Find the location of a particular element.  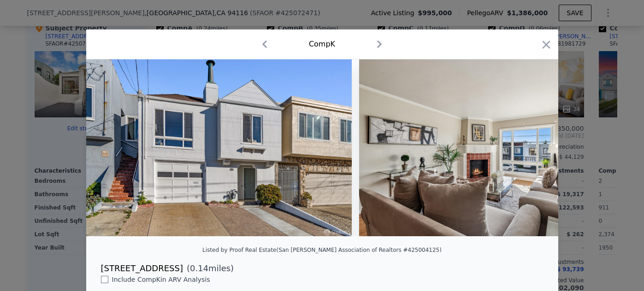

div: Comp K is located at coordinates (322, 45).